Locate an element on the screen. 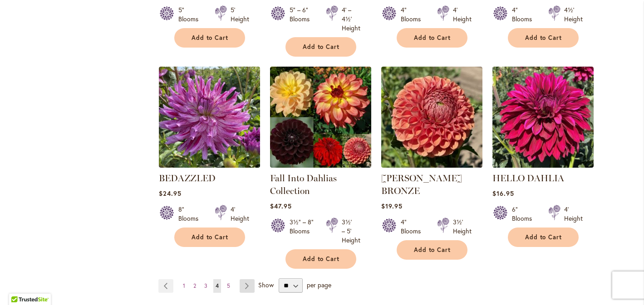 This screenshot has height=305, width=644. span: $19.95 is located at coordinates (392, 206).